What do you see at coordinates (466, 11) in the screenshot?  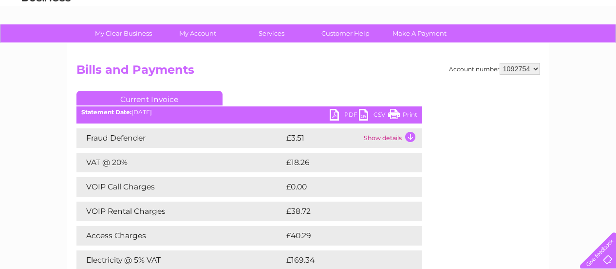 I see `a: 0333 014 3131` at bounding box center [466, 11].